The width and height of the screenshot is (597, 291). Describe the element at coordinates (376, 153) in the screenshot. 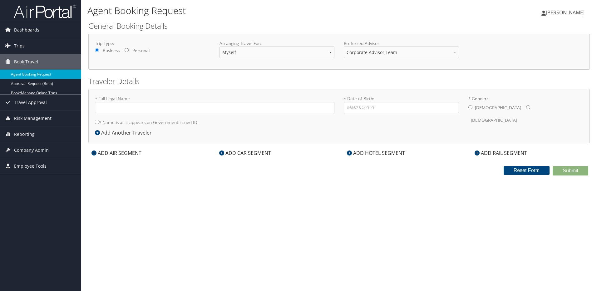

I see `div: ADD HOTEL SEGMENT` at that location.